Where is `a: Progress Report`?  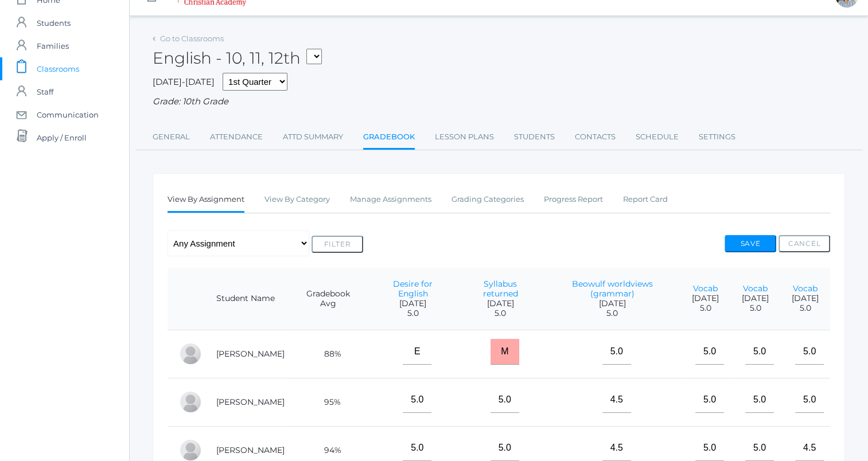 a: Progress Report is located at coordinates (573, 200).